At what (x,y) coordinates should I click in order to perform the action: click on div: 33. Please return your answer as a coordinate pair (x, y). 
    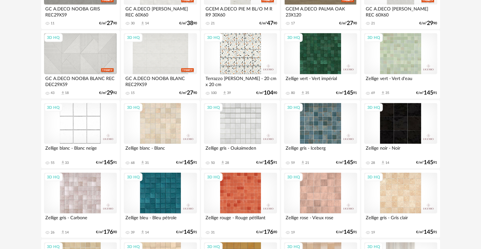
    Looking at the image, I should click on (67, 163).